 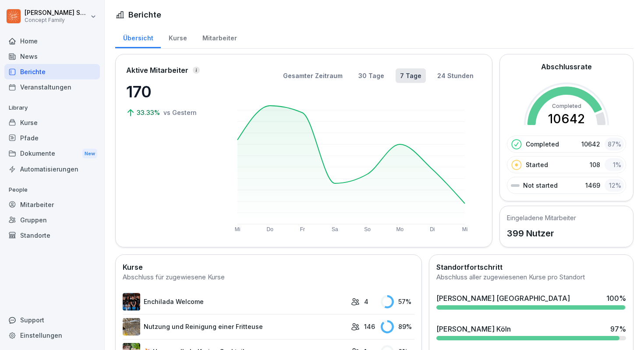 What do you see at coordinates (52, 56) in the screenshot?
I see `div: News` at bounding box center [52, 56].